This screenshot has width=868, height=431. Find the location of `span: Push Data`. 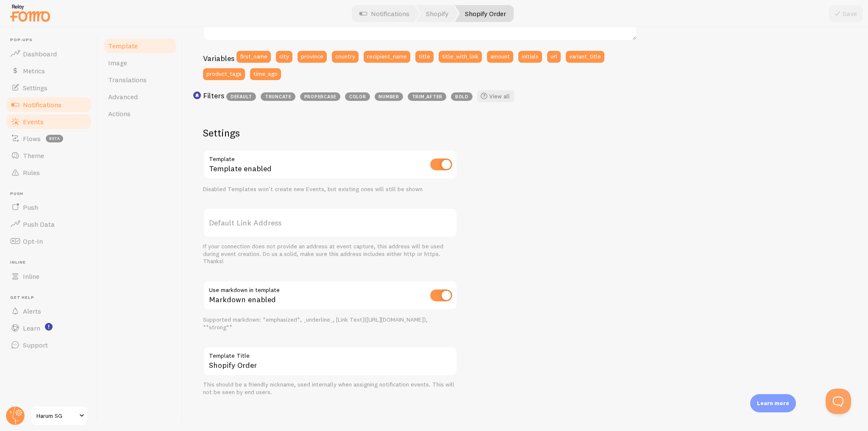

span: Push Data is located at coordinates (39, 224).